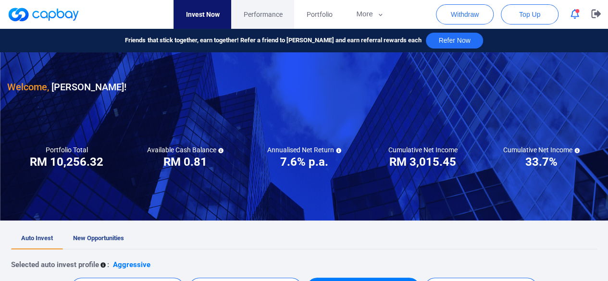  I want to click on span: Welcome,, so click(28, 87).